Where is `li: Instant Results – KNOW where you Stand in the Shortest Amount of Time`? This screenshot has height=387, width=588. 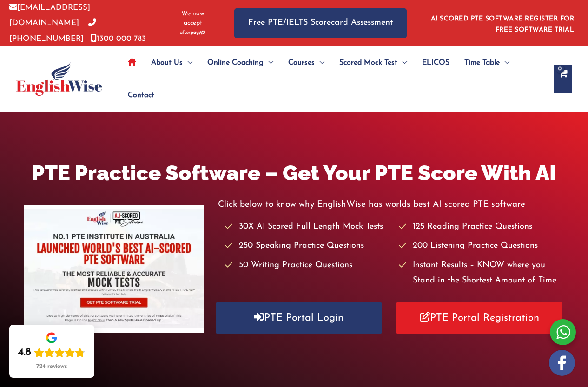
li: Instant Results – KNOW where you Stand in the Shortest Amount of Time is located at coordinates (482, 273).